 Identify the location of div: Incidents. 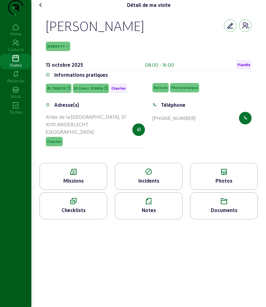
(148, 181).